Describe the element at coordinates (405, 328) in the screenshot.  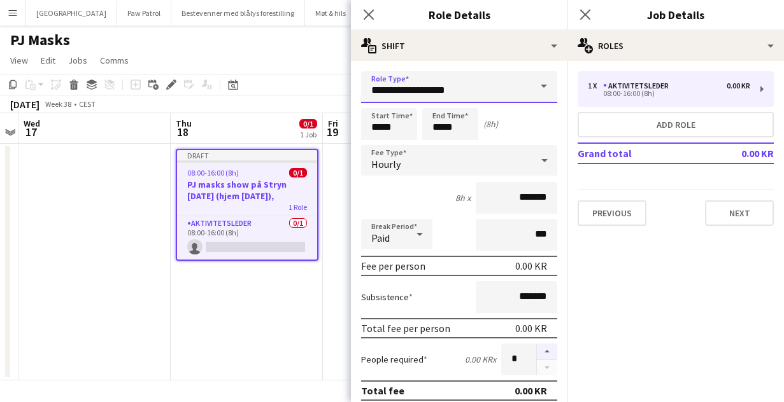
I see `div: Total fee per person` at that location.